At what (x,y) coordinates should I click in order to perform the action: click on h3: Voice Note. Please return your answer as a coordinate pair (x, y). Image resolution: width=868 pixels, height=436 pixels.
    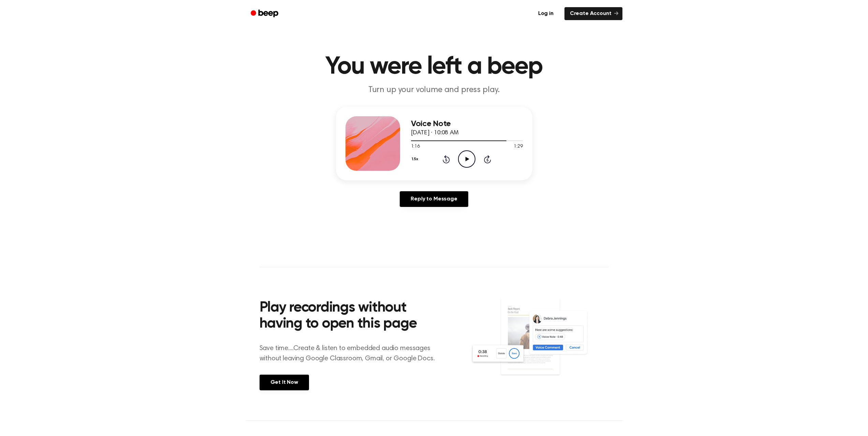
    Looking at the image, I should click on (467, 124).